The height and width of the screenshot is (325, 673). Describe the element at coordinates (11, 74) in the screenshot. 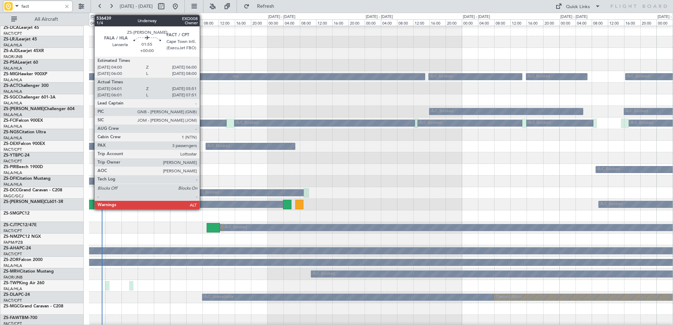

I see `span: ZS-MIG` at that location.